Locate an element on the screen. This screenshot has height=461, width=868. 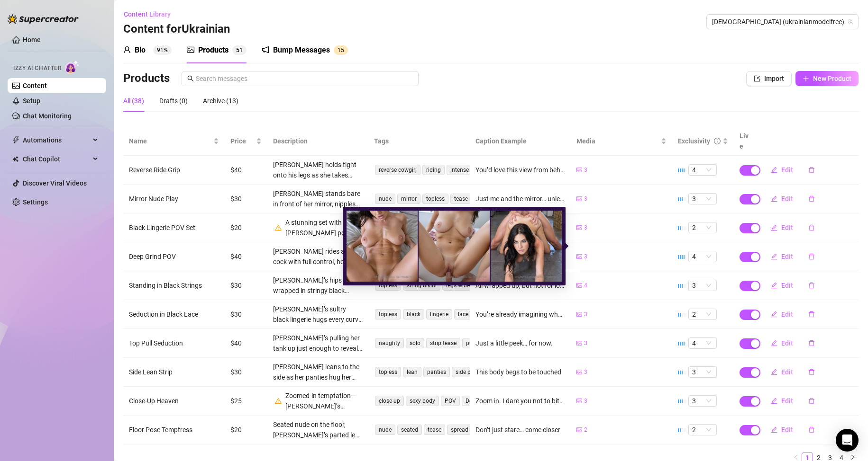
button: New Product is located at coordinates (827, 78).